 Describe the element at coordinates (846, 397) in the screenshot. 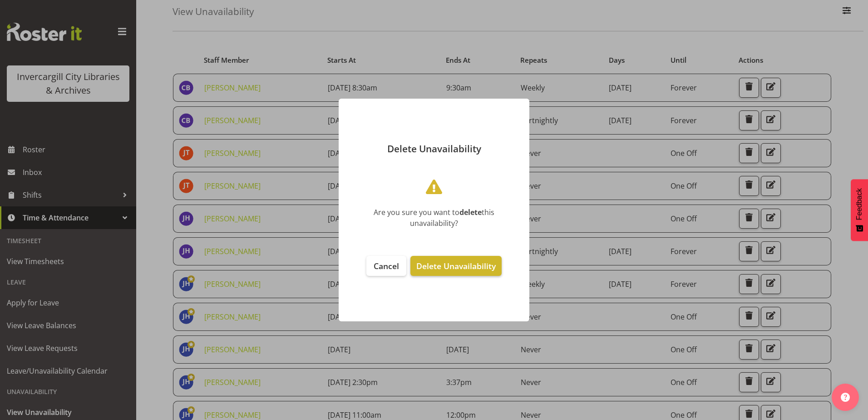

I see `img: help-xxl-2.png` at that location.